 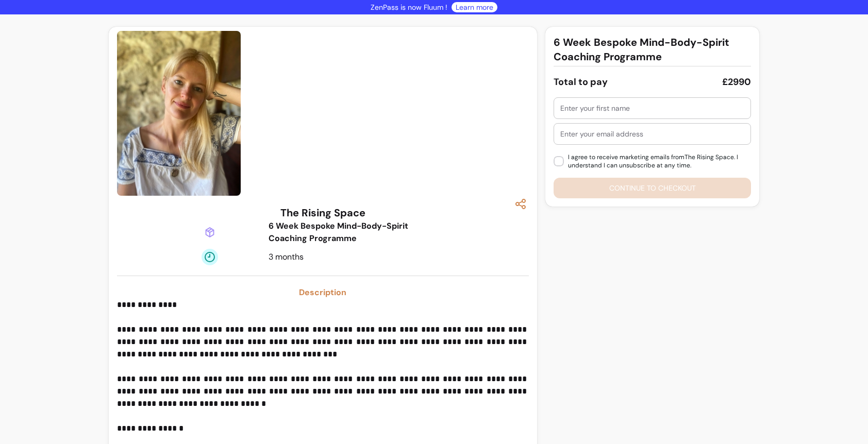 I want to click on h3: 6 Week Bespoke Mind-Body-Spirit Coaching Programme, so click(x=653, y=49).